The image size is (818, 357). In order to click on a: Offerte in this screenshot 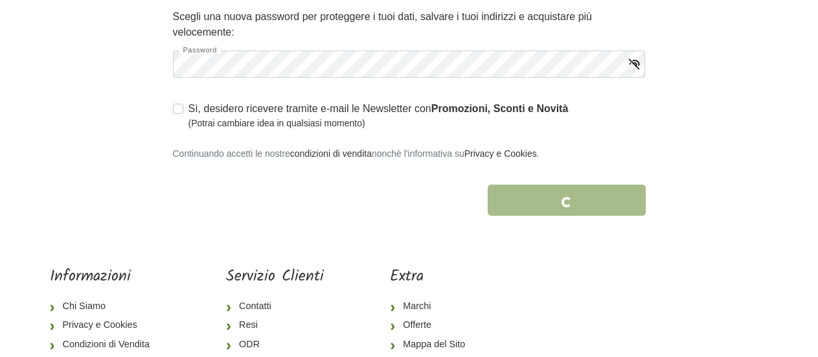, I will do `click(433, 325)`.